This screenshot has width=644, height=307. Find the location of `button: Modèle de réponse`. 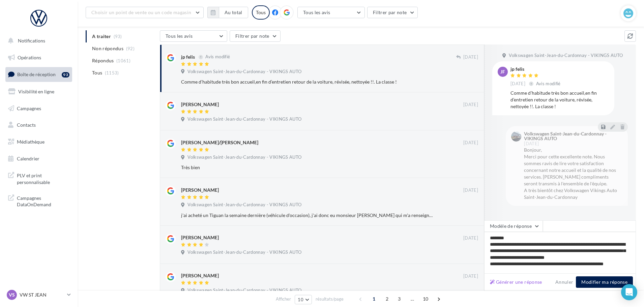

button: Modèle de réponse is located at coordinates (513, 227).